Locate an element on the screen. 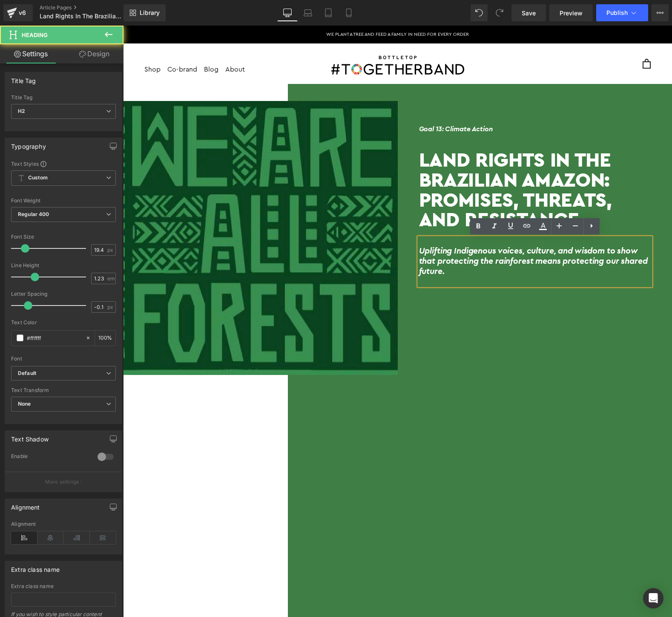 This screenshot has width=672, height=617. a: About is located at coordinates (112, 44).